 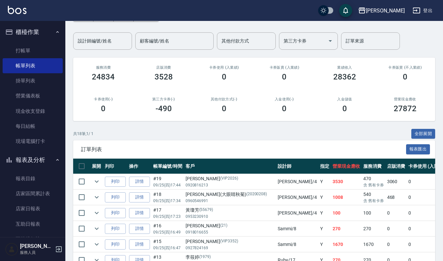 What do you see at coordinates (405, 99) in the screenshot?
I see `h2: 營業現金應收` at bounding box center [405, 99].